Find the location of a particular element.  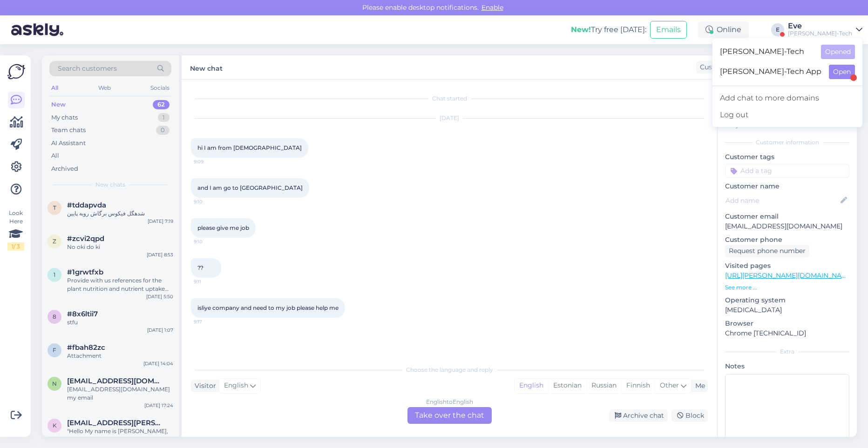

span: #8x6ltii7 is located at coordinates (82, 314).